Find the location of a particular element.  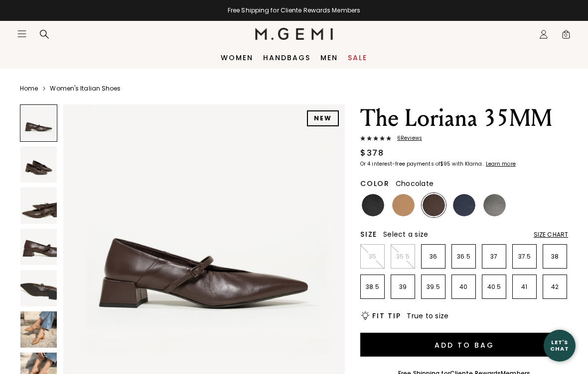

a: Handbags is located at coordinates (286, 58).